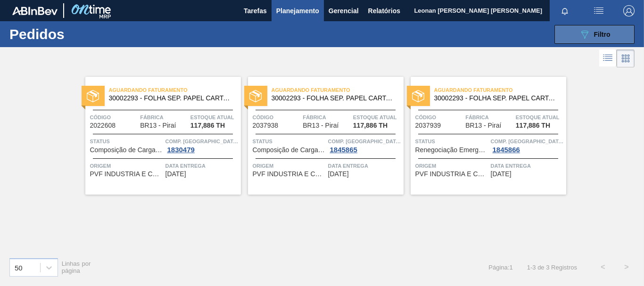 The width and height of the screenshot is (644, 286). Describe the element at coordinates (181, 150) in the screenshot. I see `div: 1830479` at that location.